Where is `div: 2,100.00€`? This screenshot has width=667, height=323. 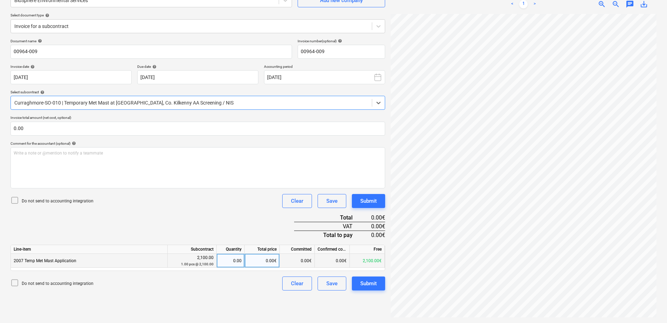
div: 2,100.00€ is located at coordinates (367, 261).